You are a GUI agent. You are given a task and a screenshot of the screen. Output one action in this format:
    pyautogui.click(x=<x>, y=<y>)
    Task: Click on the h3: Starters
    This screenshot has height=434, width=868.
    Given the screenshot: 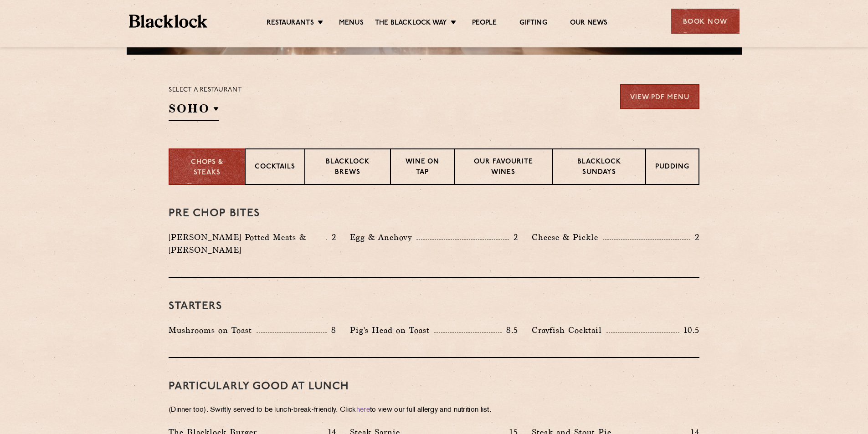 What is the action you would take?
    pyautogui.click(x=434, y=307)
    